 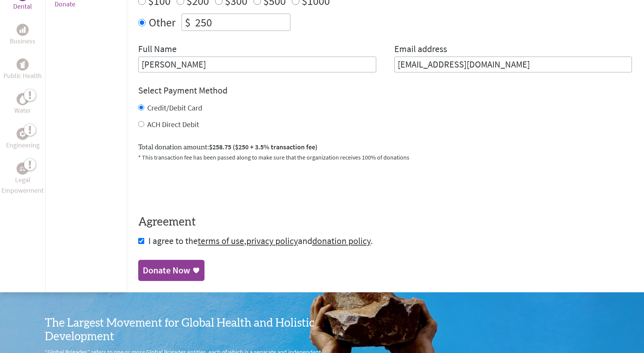 What do you see at coordinates (22, 41) in the screenshot?
I see `p: Business` at bounding box center [22, 41].